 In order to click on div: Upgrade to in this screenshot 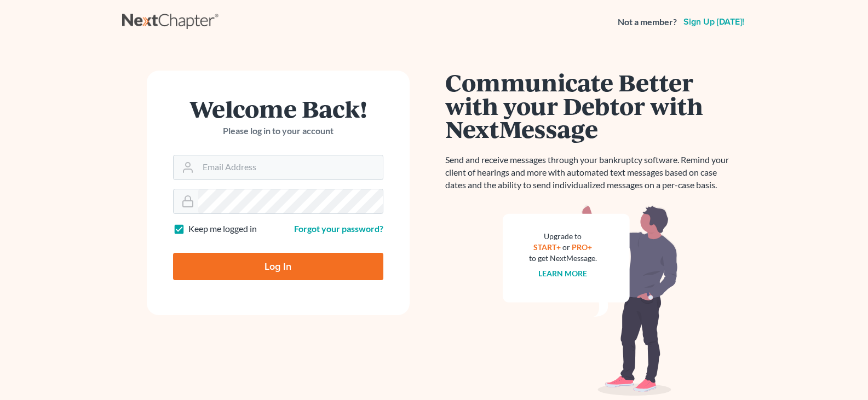, I will do `click(563, 236)`.